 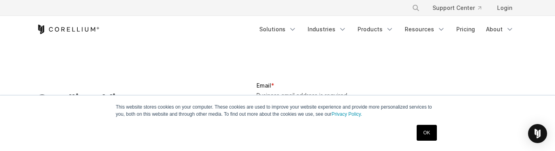 I want to click on legend: Business email address is required, so click(x=381, y=96).